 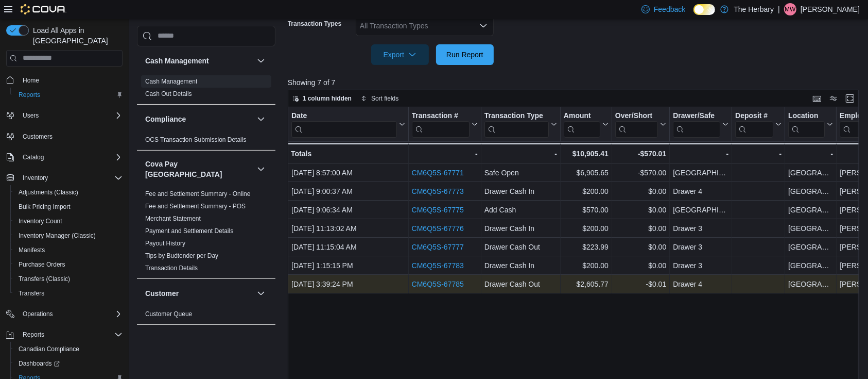 What do you see at coordinates (206, 316) in the screenshot?
I see `div: Customer` at bounding box center [206, 316].